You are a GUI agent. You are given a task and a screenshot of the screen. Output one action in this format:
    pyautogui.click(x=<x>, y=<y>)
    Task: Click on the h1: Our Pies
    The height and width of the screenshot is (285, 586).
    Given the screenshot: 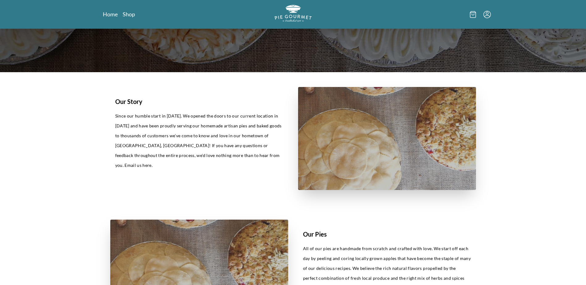 What is the action you would take?
    pyautogui.click(x=387, y=234)
    